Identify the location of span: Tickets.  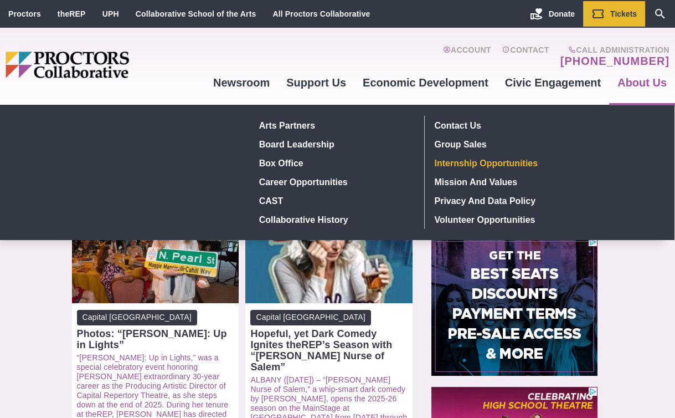
(624, 14).